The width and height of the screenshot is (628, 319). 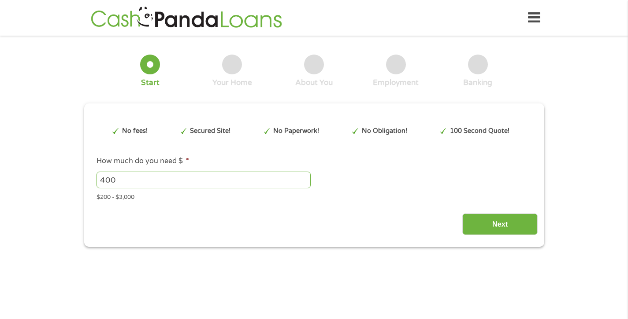 I want to click on p: No fees!, so click(x=135, y=131).